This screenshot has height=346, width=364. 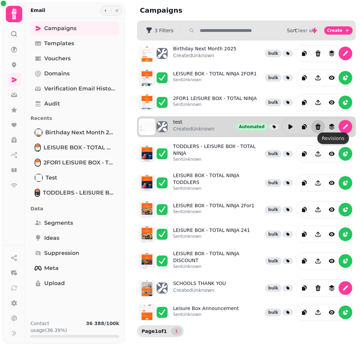 I want to click on a: Suppression, so click(x=75, y=253).